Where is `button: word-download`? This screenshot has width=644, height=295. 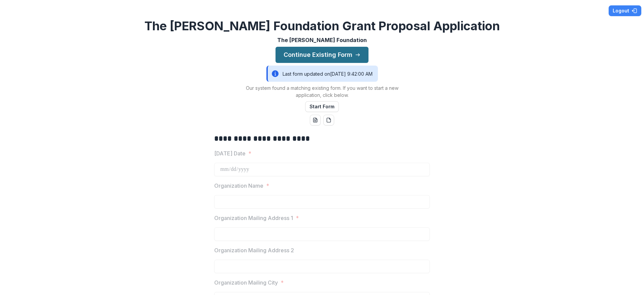 button: word-download is located at coordinates (315, 120).